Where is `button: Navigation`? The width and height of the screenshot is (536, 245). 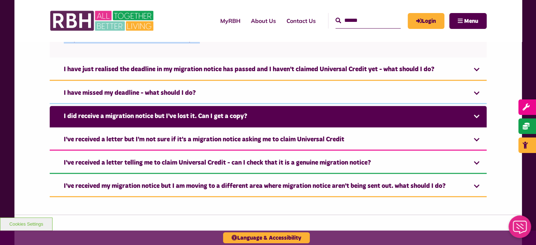 button: Navigation is located at coordinates (468, 21).